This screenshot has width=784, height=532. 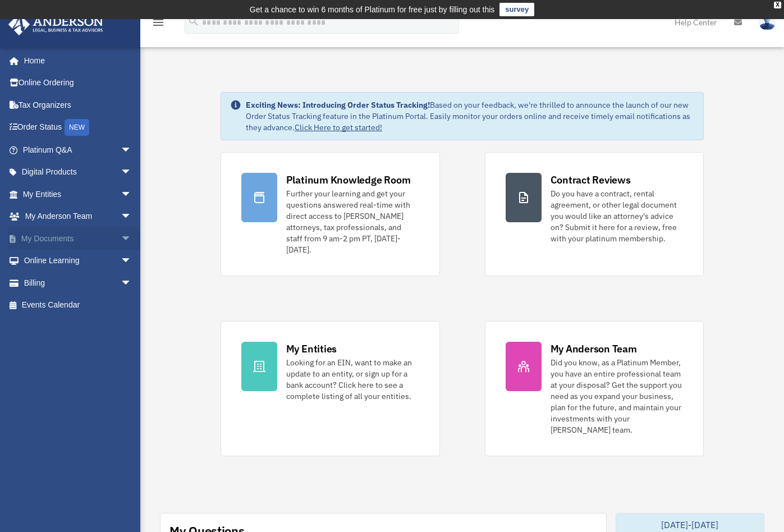 What do you see at coordinates (617, 396) in the screenshot?
I see `div: Did you know, as a Platinum Member, you have an entire professional team at your disposal? Get th...` at bounding box center [617, 396].